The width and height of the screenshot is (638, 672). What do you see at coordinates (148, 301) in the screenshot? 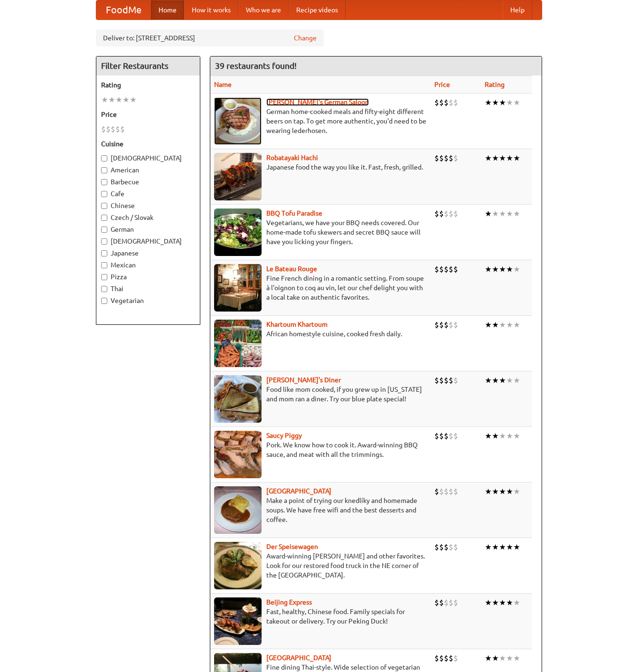
I see `label: Vegetarian` at bounding box center [148, 301].